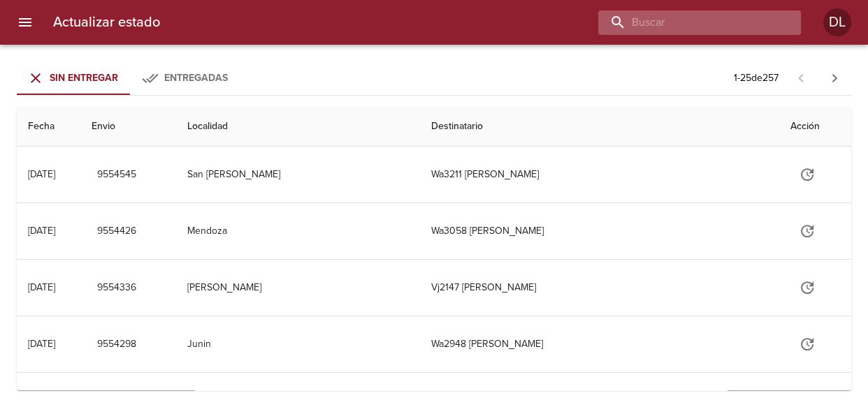 The image size is (868, 407). What do you see at coordinates (756, 78) in the screenshot?
I see `p: 1 - 25 de 257` at bounding box center [756, 78].